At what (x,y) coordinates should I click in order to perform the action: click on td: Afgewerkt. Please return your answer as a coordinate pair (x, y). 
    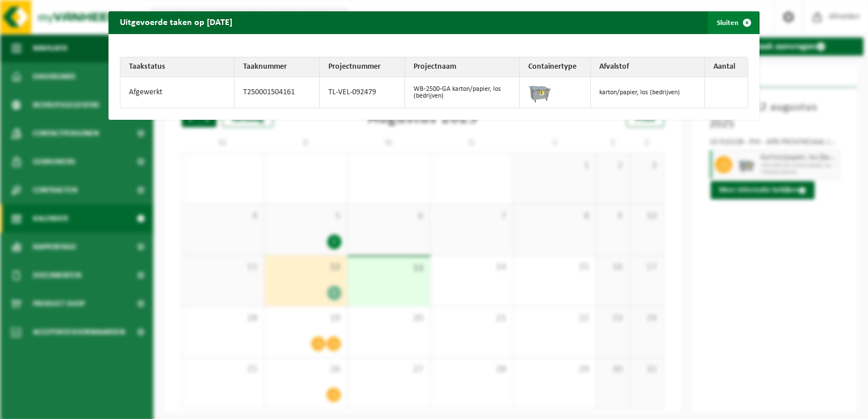
    Looking at the image, I should click on (178, 92).